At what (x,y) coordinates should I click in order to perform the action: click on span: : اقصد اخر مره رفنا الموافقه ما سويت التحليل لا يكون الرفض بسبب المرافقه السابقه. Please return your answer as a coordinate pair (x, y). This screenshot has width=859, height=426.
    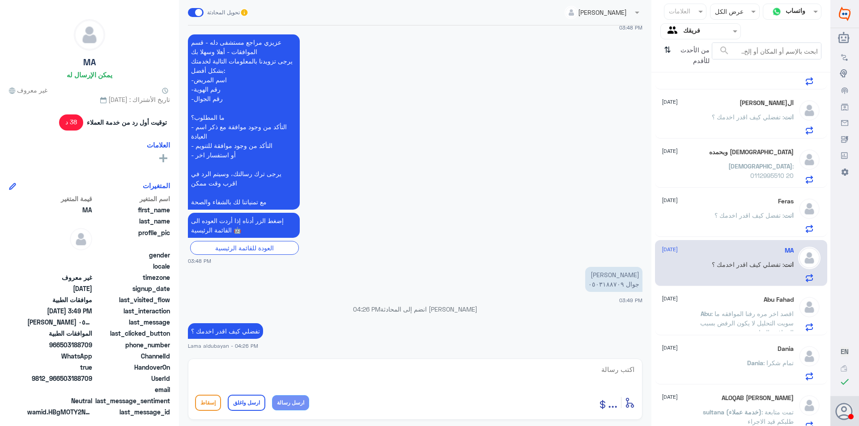
    Looking at the image, I should click on (747, 323).